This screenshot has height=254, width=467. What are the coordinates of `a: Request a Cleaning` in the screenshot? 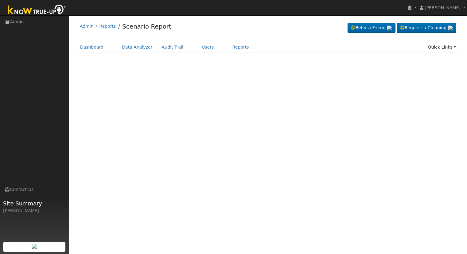 It's located at (427, 28).